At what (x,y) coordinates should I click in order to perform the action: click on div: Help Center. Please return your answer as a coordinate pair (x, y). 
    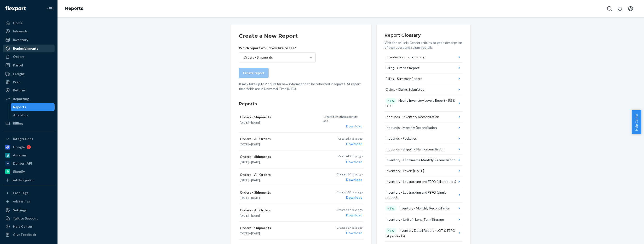
    Looking at the image, I should click on (23, 226).